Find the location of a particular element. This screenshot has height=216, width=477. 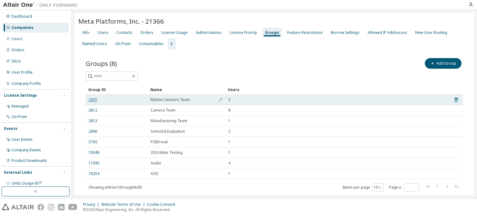

span: Groups (8) is located at coordinates (101, 63).